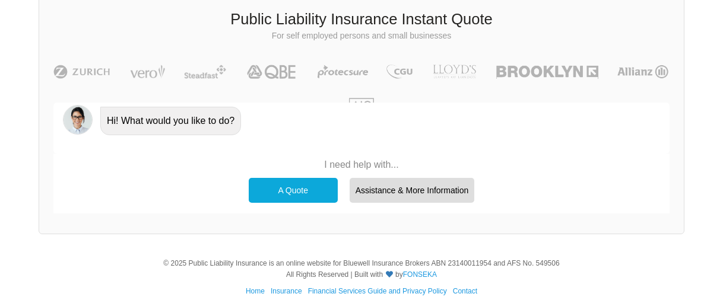 The image size is (723, 300). What do you see at coordinates (286, 291) in the screenshot?
I see `a: Insurance` at bounding box center [286, 291].